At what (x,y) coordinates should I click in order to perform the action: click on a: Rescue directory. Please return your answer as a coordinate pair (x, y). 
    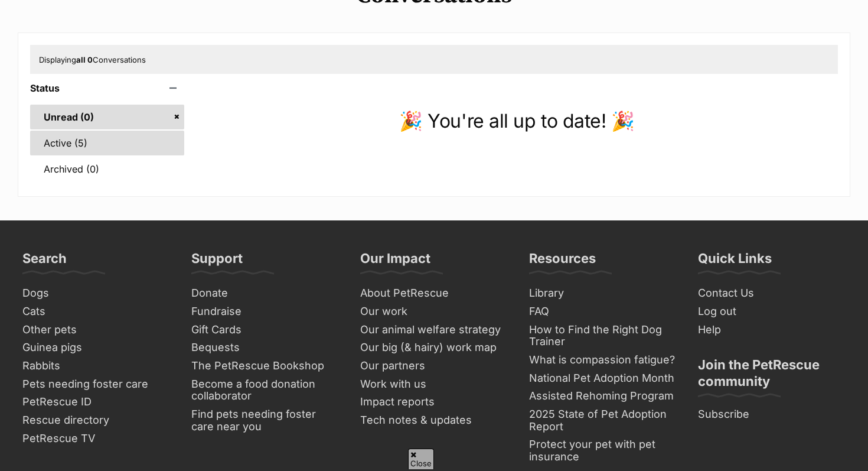
    Looking at the image, I should click on (97, 420).